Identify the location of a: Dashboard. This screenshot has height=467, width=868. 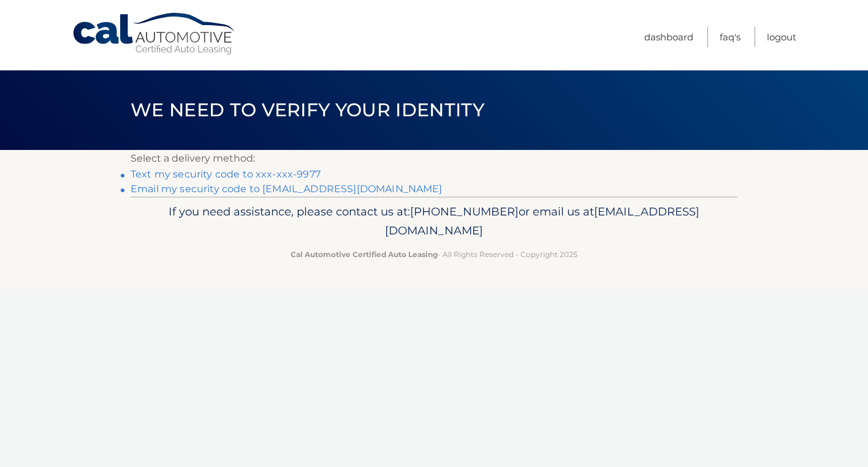
(668, 36).